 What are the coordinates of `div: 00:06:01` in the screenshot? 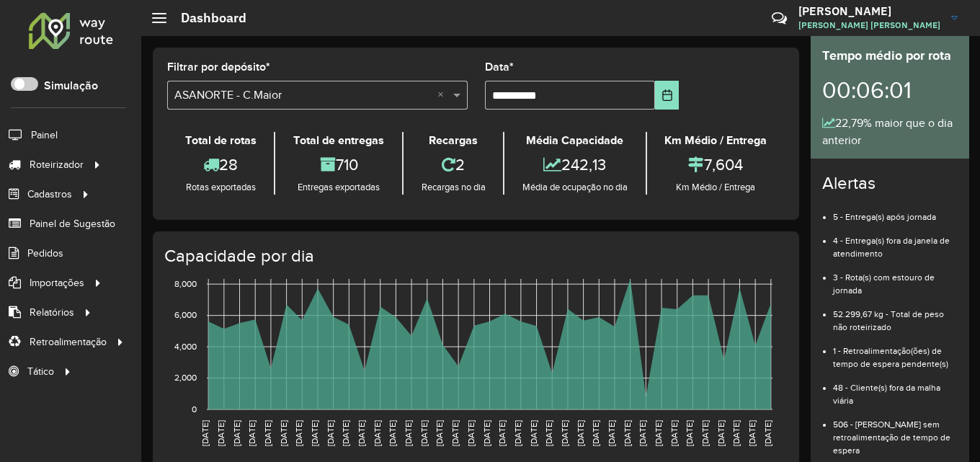 It's located at (890, 90).